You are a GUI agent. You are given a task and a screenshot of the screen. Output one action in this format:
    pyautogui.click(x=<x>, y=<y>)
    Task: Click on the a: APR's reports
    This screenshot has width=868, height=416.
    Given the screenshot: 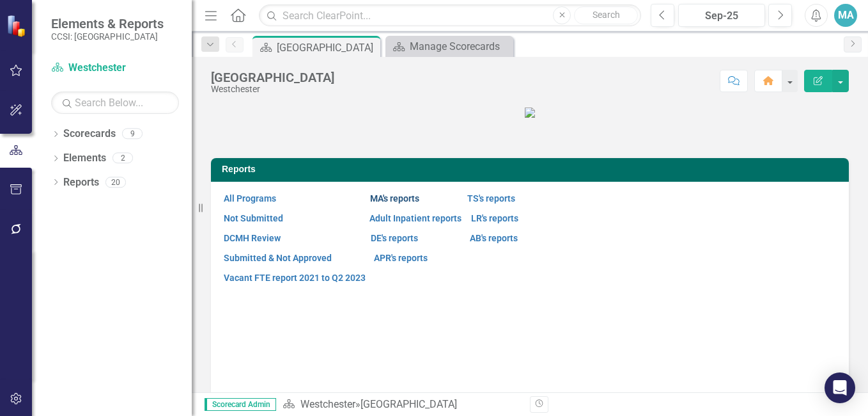 What is the action you would take?
    pyautogui.click(x=401, y=258)
    